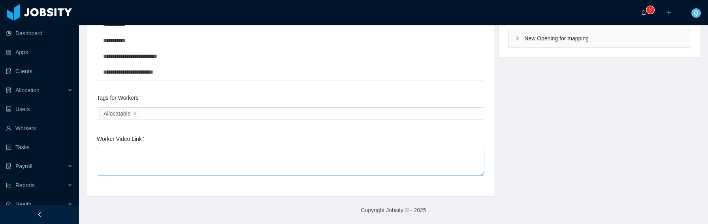  I want to click on a: icon: auditClients, so click(39, 71).